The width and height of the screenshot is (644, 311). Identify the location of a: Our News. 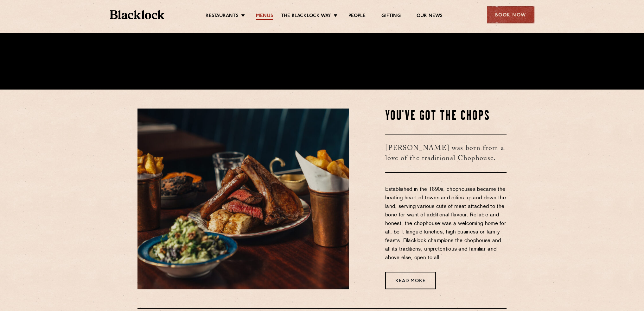
(429, 16).